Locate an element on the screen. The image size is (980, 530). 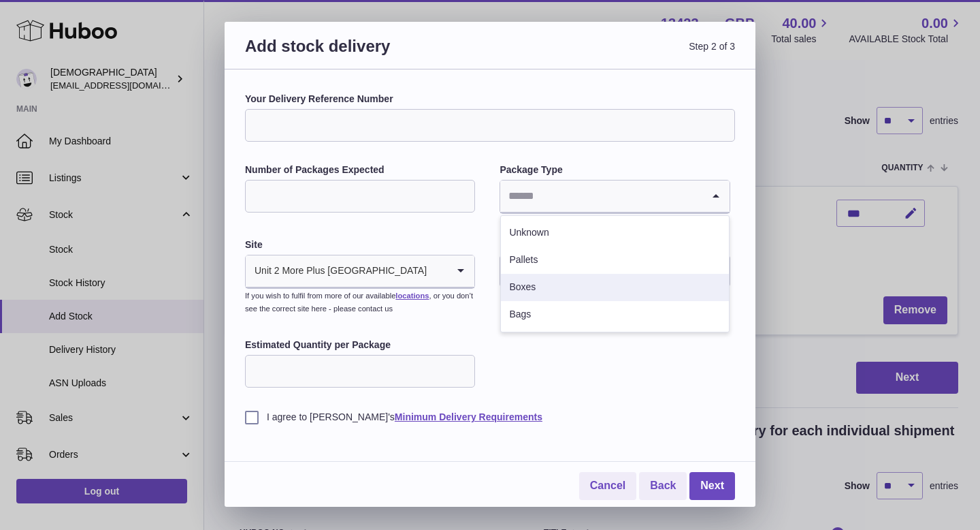
label: Expected Delivery Date is located at coordinates (615, 245).